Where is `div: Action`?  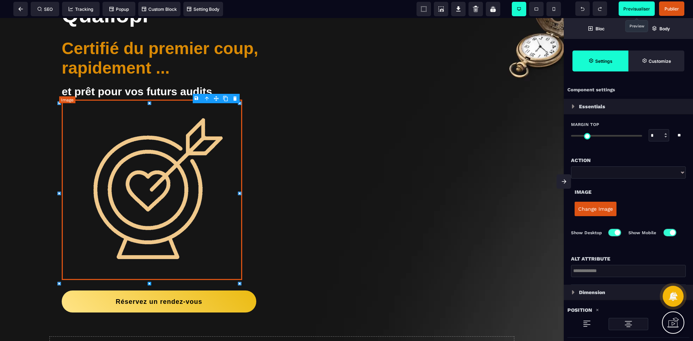
div: Action is located at coordinates (628, 160).